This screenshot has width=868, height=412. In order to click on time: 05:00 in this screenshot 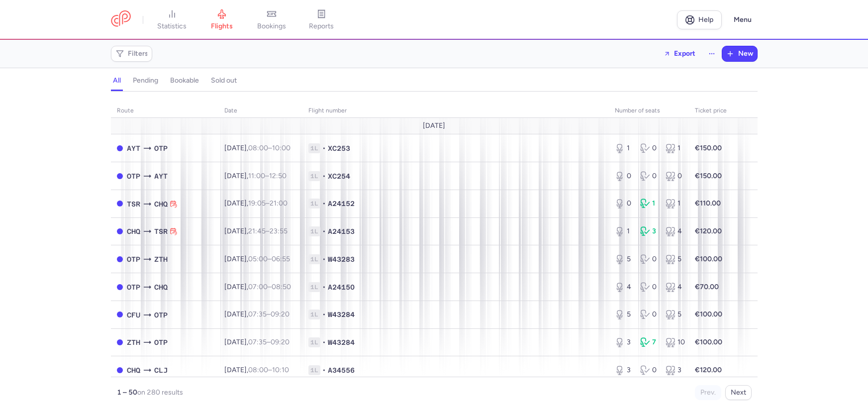, I will do `click(258, 259)`.